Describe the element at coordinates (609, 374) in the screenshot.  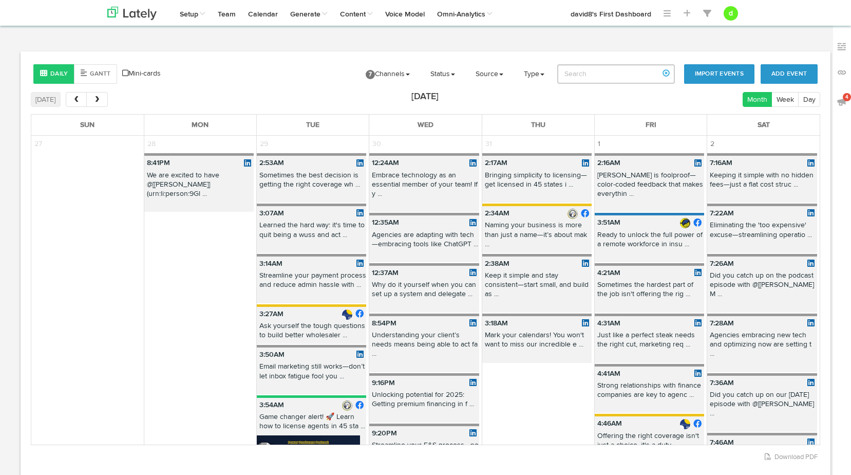
I see `b: 4:41AM` at that location.